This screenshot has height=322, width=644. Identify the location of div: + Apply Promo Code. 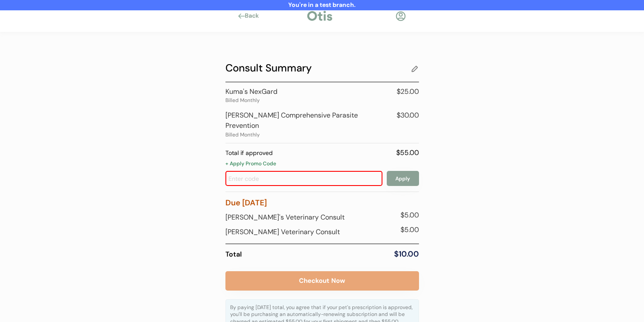
(322, 165).